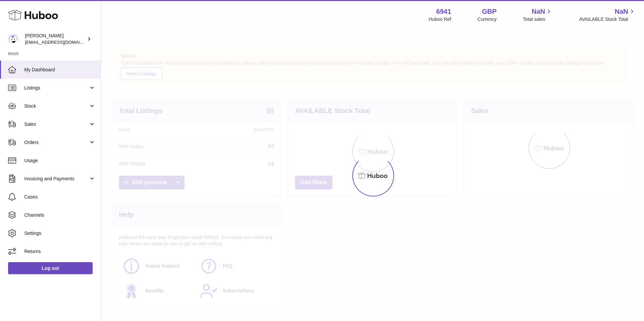  Describe the element at coordinates (60, 233) in the screenshot. I see `span: Settings` at that location.